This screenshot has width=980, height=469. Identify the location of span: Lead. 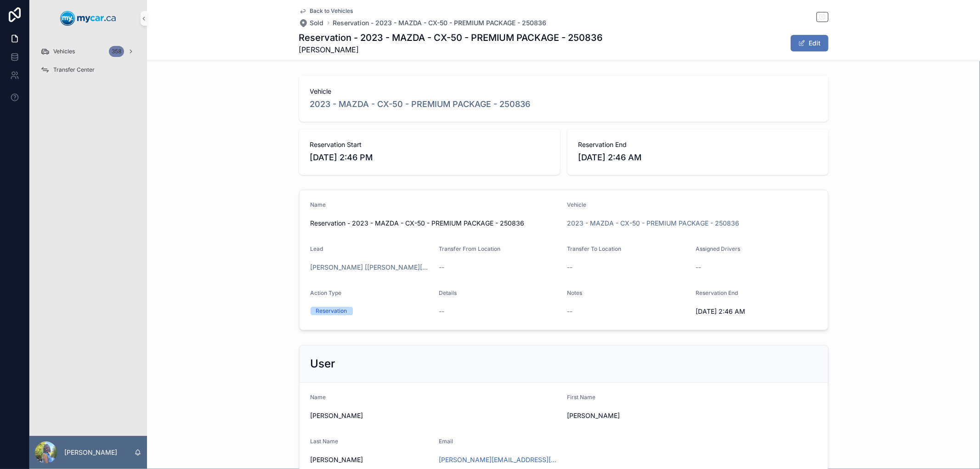
(317, 249).